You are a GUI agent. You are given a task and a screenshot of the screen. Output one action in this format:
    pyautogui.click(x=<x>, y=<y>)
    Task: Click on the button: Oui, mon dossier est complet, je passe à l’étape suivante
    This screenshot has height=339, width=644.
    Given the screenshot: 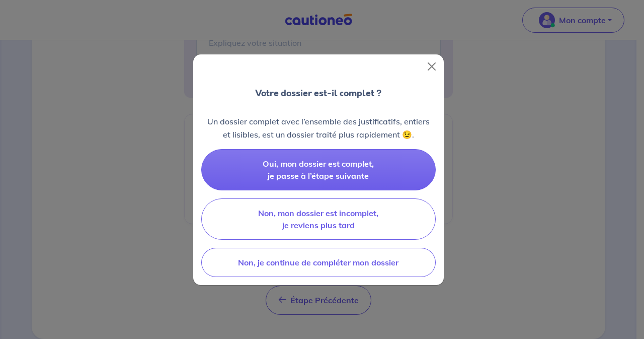 What is the action you would take?
    pyautogui.click(x=318, y=170)
    